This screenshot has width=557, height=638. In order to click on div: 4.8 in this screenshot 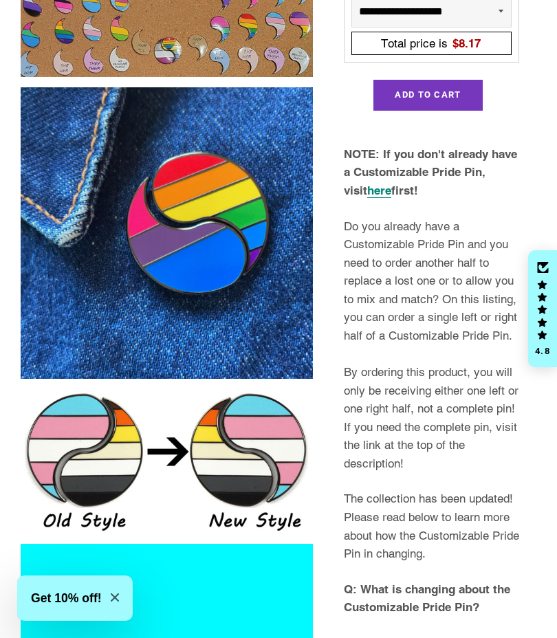, I will do `click(542, 351)`.